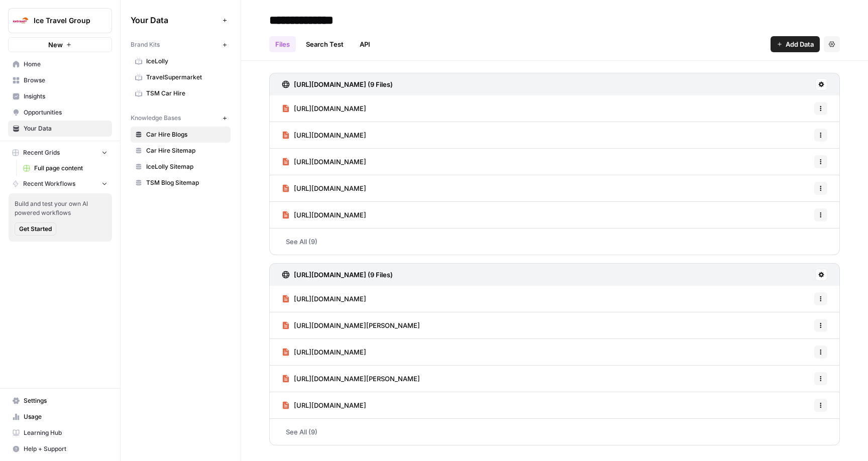 The image size is (868, 461). What do you see at coordinates (186, 183) in the screenshot?
I see `span: TSM Blog Sitemap` at bounding box center [186, 183].